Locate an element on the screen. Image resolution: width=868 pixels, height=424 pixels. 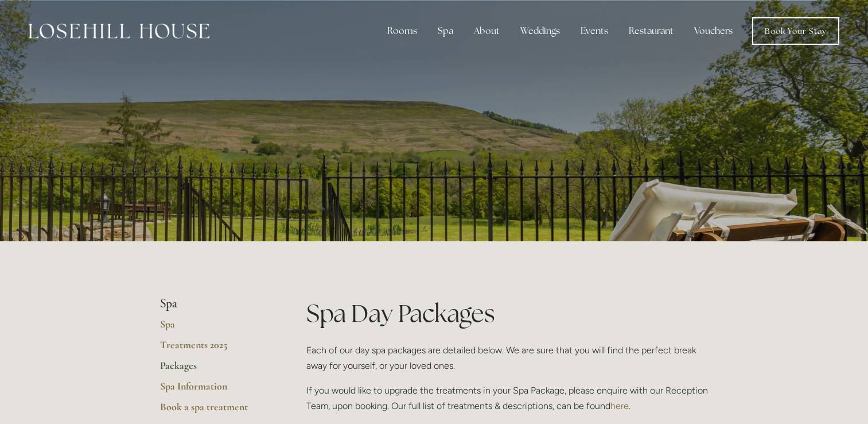
a: Treatments 2025 is located at coordinates (215, 348).